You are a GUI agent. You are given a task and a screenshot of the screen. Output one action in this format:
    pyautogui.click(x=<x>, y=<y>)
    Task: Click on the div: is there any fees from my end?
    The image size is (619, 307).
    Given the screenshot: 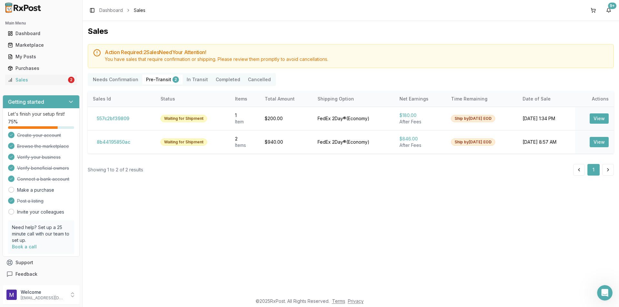 What is the action you would take?
    pyautogui.click(x=84, y=40)
    